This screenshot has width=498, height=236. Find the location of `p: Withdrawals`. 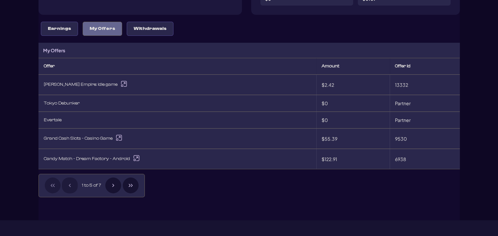

p: Withdrawals is located at coordinates (150, 29).